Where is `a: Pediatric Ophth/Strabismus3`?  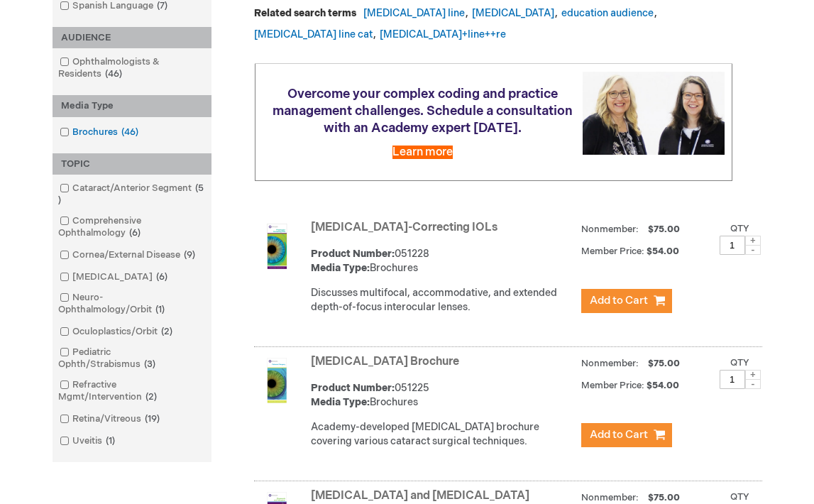 a: Pediatric Ophth/Strabismus3 is located at coordinates (132, 359).